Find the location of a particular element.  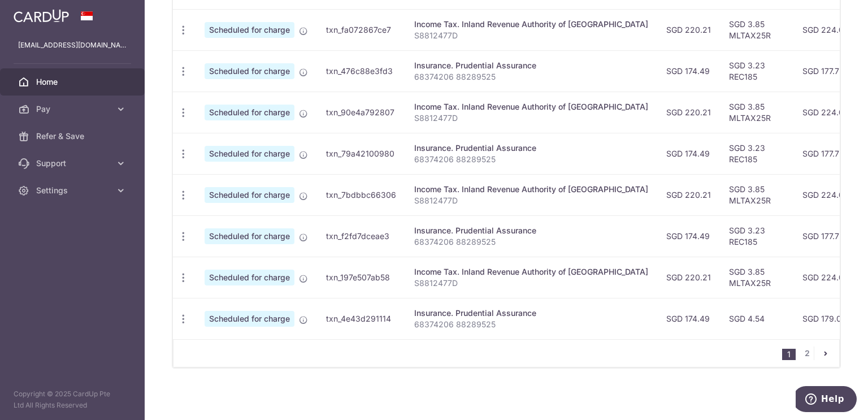

span: Home is located at coordinates (73, 82).